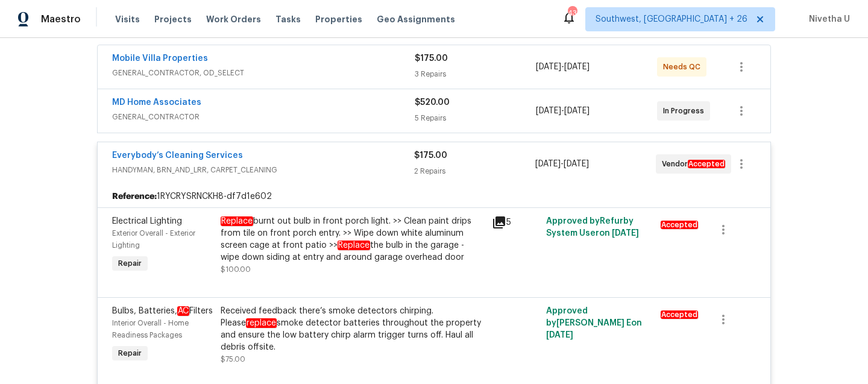  I want to click on div: burnt out bulb in front porch light. >> Clean paint drips from tile on front porch entry. >> Wipe..., so click(353, 240).